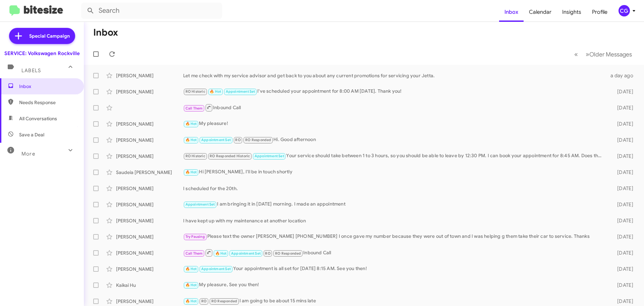 This screenshot has width=644, height=306. Describe the element at coordinates (623, 75) in the screenshot. I see `div: a day ago` at that location.